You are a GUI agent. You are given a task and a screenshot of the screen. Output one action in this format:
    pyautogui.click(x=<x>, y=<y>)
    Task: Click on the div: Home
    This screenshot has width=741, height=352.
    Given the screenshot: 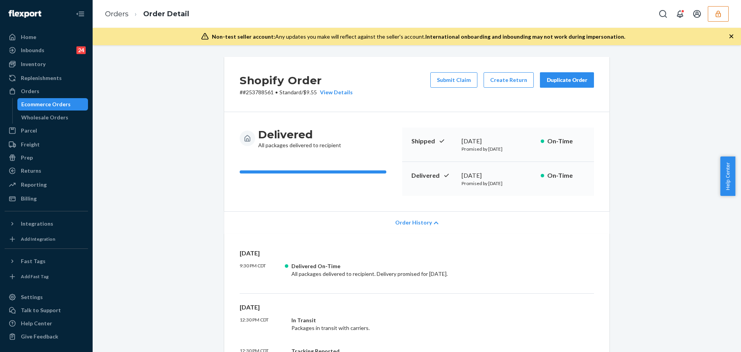 What is the action you would take?
    pyautogui.click(x=29, y=37)
    